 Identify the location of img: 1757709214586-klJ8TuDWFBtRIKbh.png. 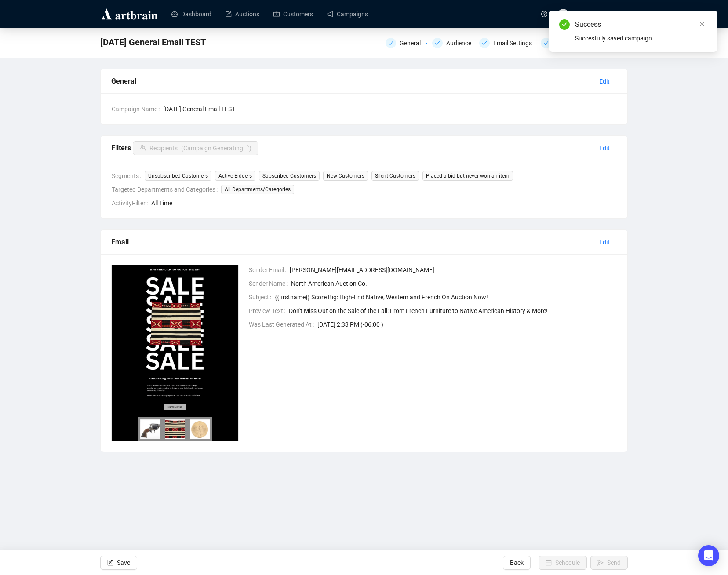
(175, 353).